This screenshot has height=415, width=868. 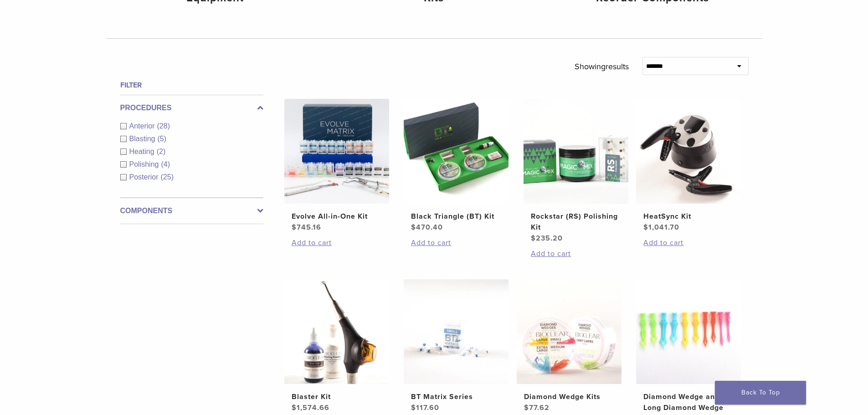 What do you see at coordinates (689, 165) in the screenshot?
I see `a: HeatSync KitHeatSync Kit $1,041.70` at bounding box center [689, 165].